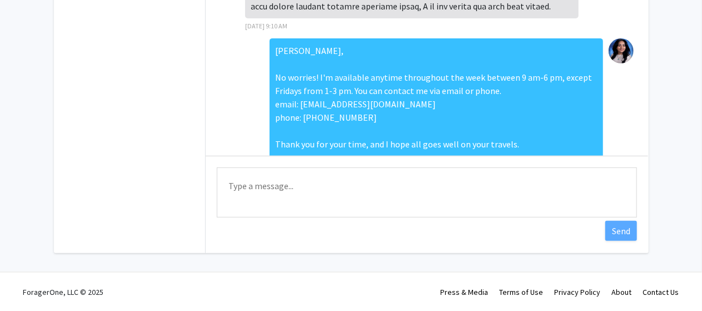 This screenshot has width=702, height=311. I want to click on a: Contact Us, so click(661, 292).